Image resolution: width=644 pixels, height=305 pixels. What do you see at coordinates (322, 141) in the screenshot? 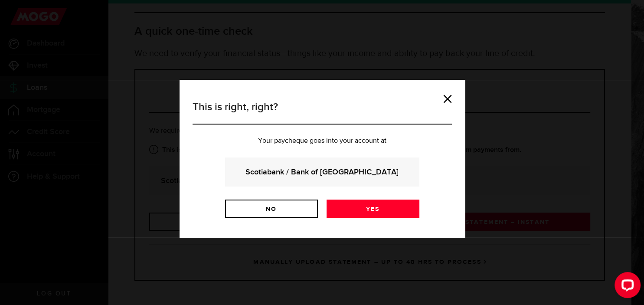
I see `p: Your paycheque goes into your account at` at bounding box center [322, 141].